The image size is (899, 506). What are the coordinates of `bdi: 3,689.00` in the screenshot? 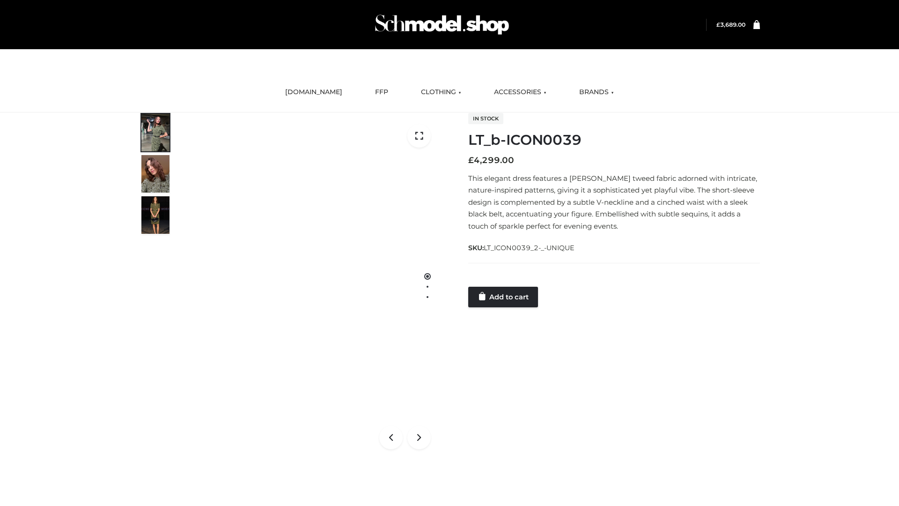 It's located at (731, 24).